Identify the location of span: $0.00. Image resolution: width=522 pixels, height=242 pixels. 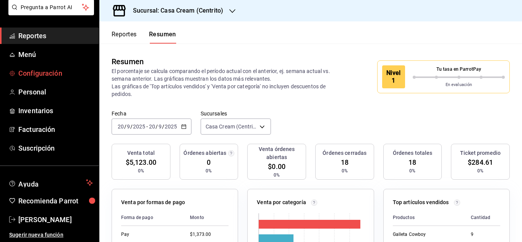
(277, 166).